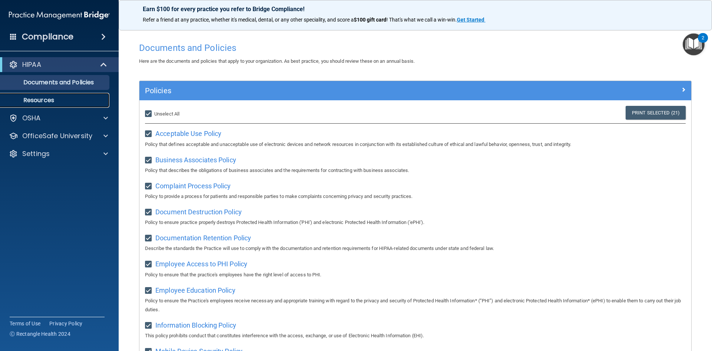 The width and height of the screenshot is (712, 351). What do you see at coordinates (36, 154) in the screenshot?
I see `p: Settings` at bounding box center [36, 154].